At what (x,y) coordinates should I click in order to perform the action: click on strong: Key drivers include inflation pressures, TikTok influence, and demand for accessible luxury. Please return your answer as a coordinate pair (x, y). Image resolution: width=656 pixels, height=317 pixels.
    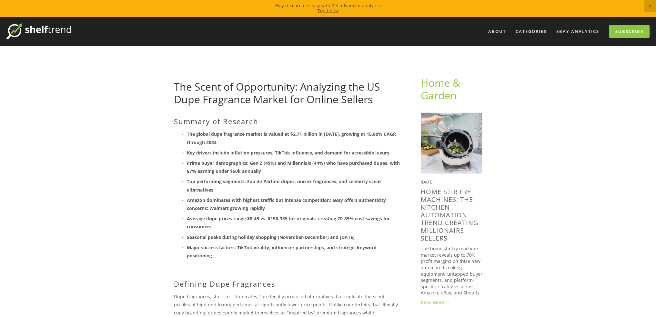
    Looking at the image, I should click on (288, 153).